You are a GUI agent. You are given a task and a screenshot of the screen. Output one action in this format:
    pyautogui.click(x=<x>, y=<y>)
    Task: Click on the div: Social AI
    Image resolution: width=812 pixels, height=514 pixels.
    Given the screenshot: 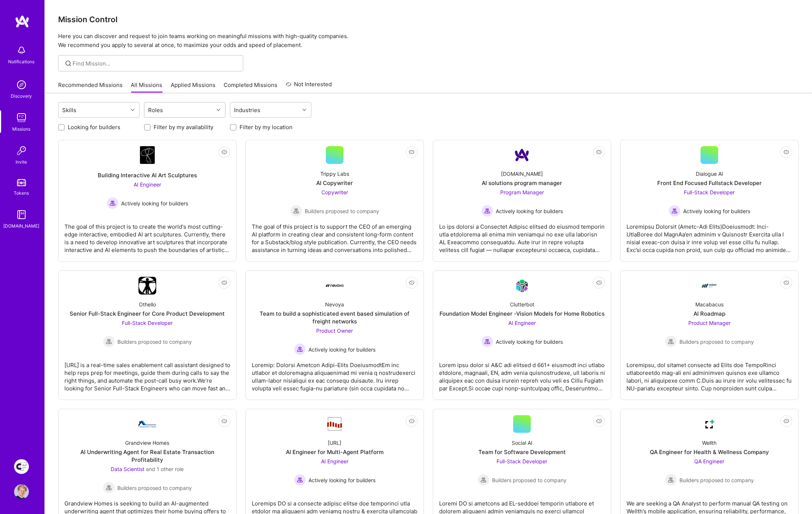 What is the action you would take?
    pyautogui.click(x=522, y=442)
    